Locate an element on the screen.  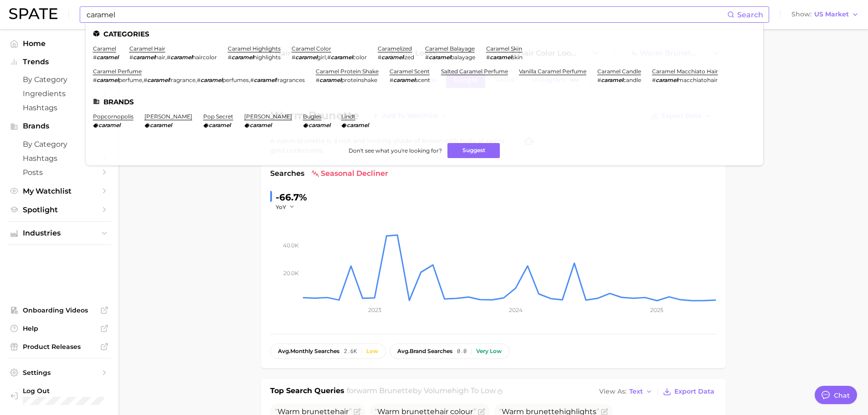
span: perfumes is located at coordinates (235, 80).